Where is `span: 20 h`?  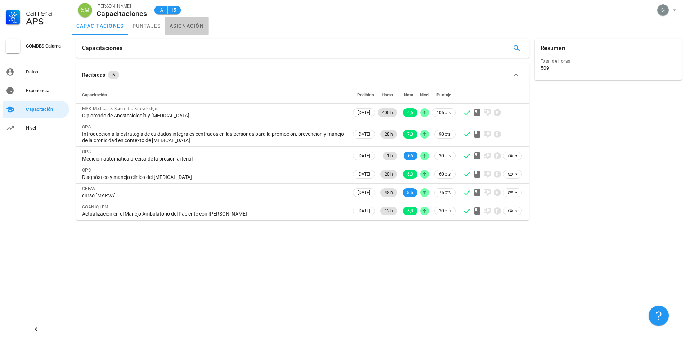 span: 20 h is located at coordinates (388, 174).